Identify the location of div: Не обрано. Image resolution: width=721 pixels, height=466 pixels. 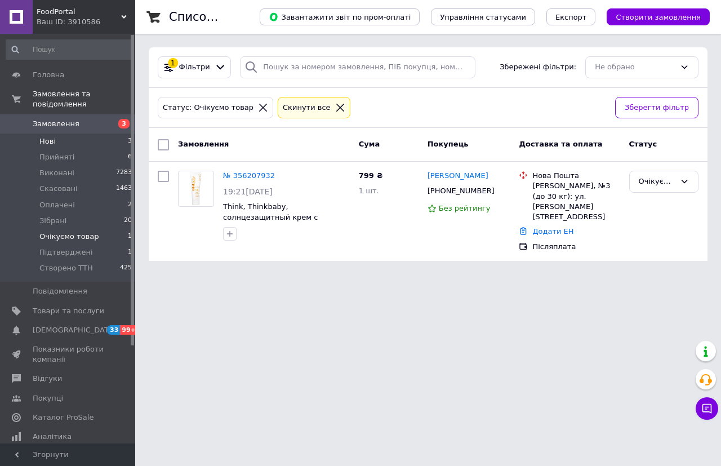
(635, 67).